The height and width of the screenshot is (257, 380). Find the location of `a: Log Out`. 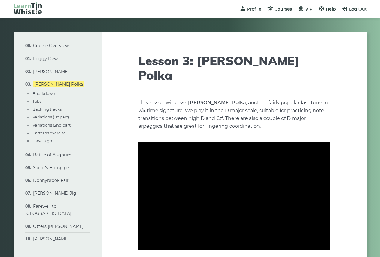

a: Log Out is located at coordinates (354, 9).